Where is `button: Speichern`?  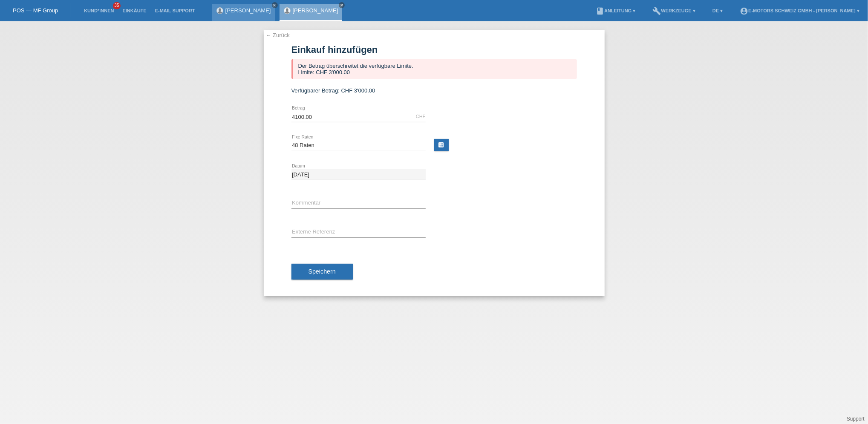 button: Speichern is located at coordinates (322, 272).